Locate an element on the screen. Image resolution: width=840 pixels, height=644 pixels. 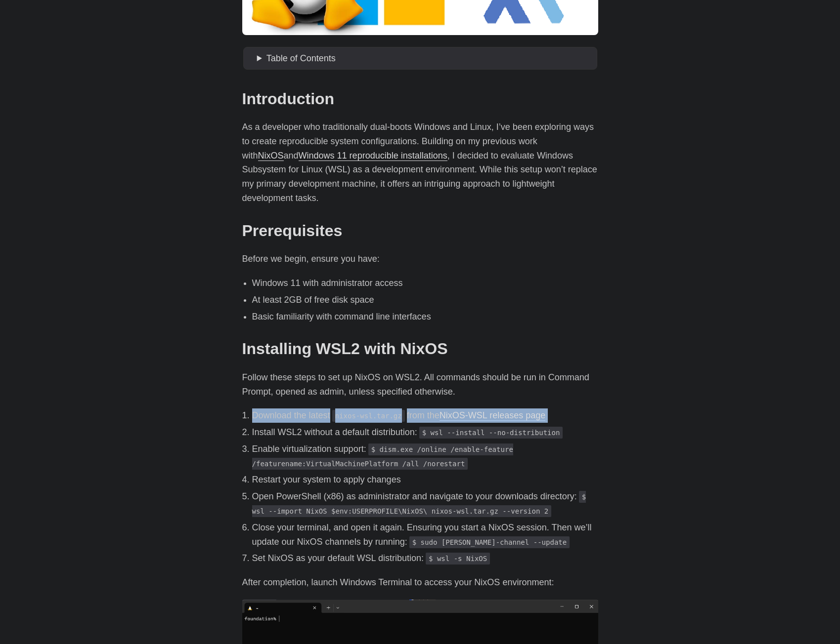
h2: Installing WSL2 with NixOS is located at coordinates (420, 349).